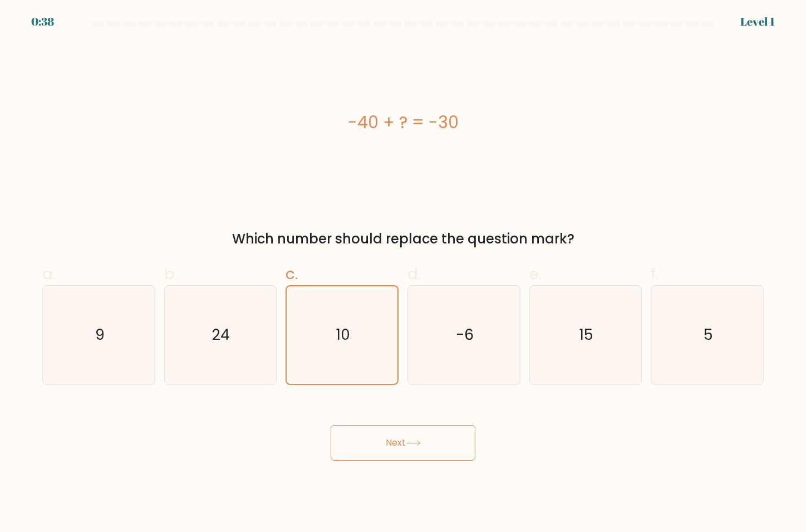 The height and width of the screenshot is (532, 806). Describe the element at coordinates (171, 273) in the screenshot. I see `span: b.` at that location.